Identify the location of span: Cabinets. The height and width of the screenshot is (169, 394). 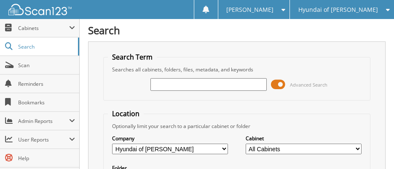
(43, 28).